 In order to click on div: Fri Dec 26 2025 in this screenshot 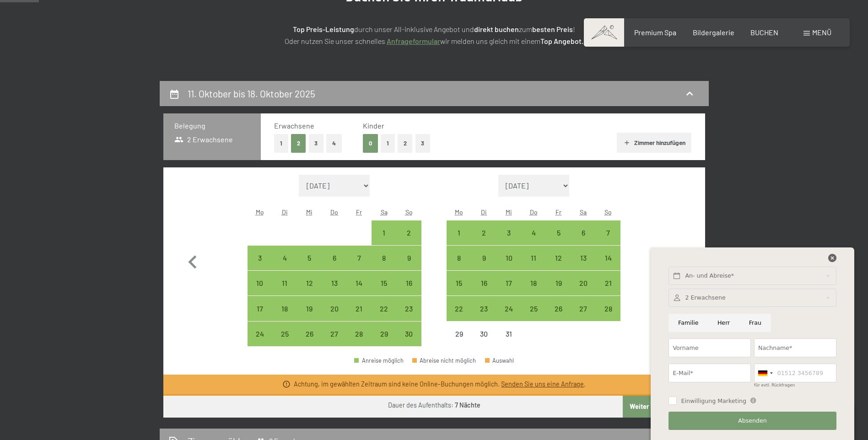, I will do `click(559, 309)`.